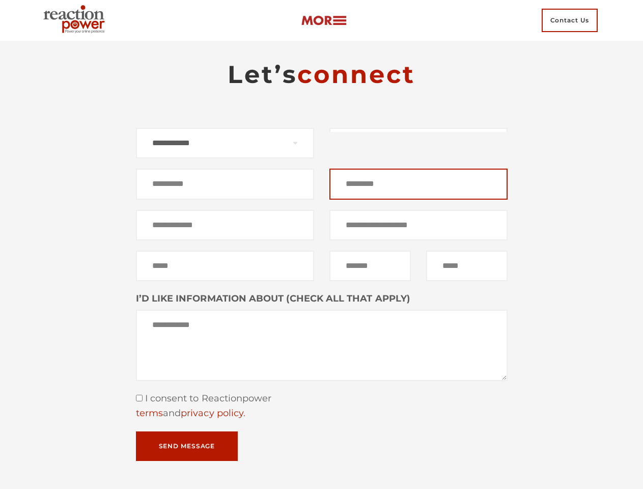 The image size is (643, 489). What do you see at coordinates (149, 413) in the screenshot?
I see `a: terms` at bounding box center [149, 413].